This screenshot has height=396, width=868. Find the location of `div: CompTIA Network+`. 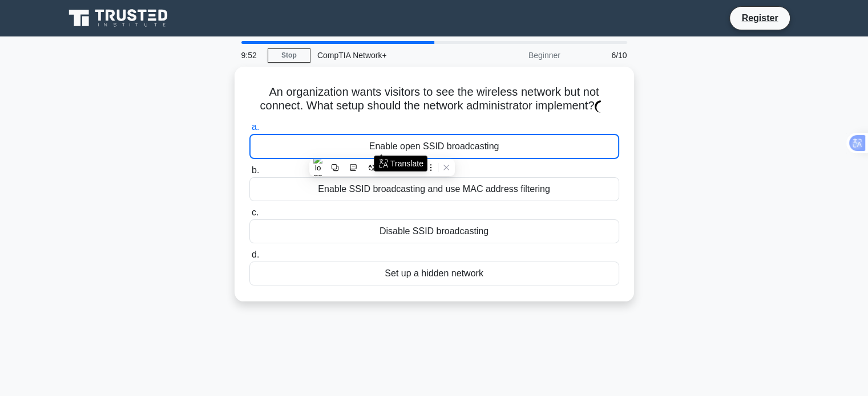

div: CompTIA Network+ is located at coordinates (389, 55).